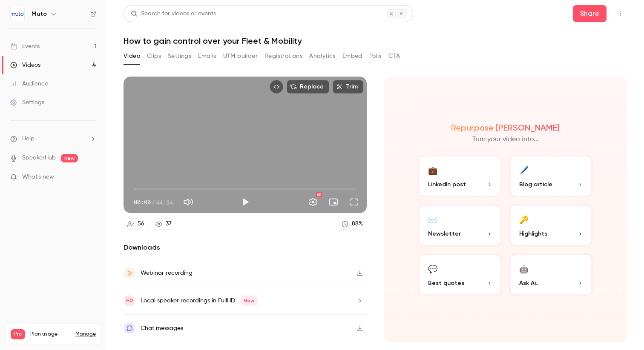  Describe the element at coordinates (240, 56) in the screenshot. I see `button: UTM builder` at that location.